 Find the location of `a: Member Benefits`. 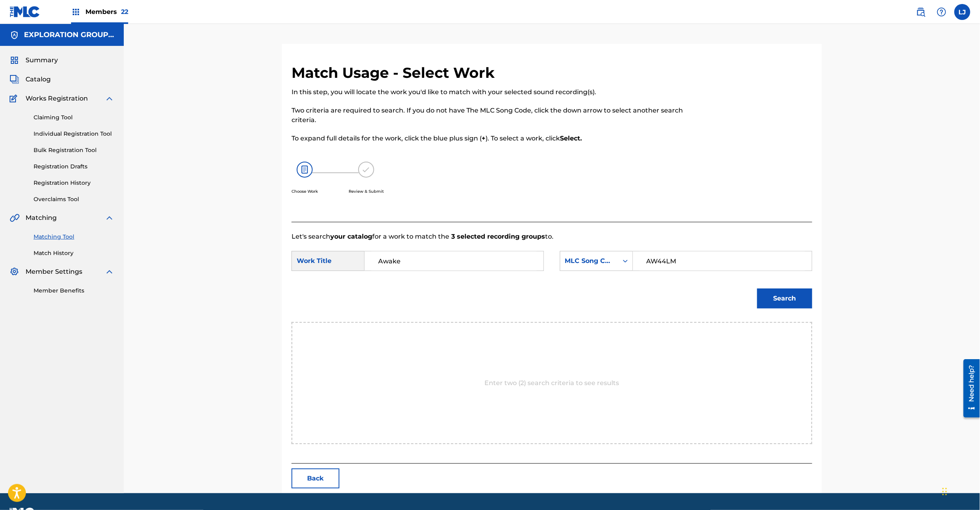

a: Member Benefits is located at coordinates (73, 291).